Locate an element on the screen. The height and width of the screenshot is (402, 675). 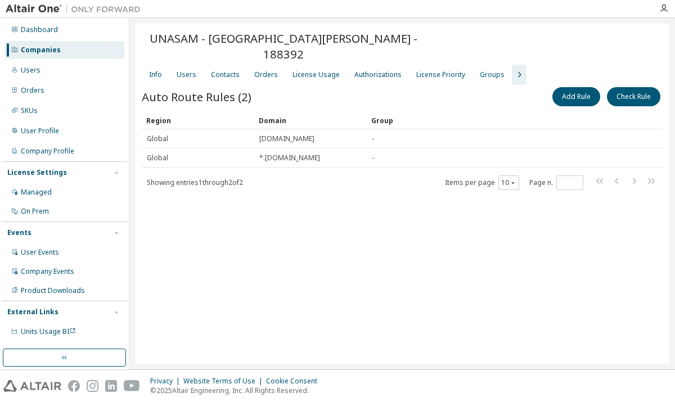
span: Page n. is located at coordinates (556, 183).